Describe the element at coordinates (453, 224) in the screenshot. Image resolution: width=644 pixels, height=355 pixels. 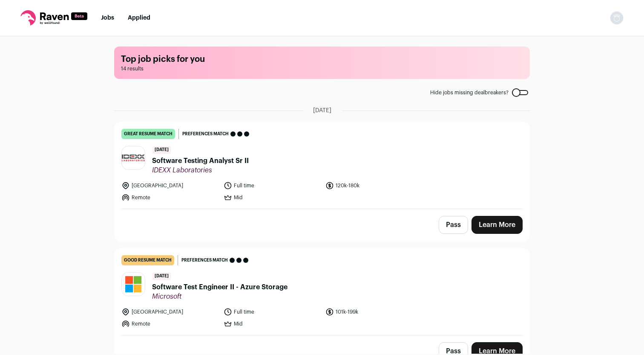
I see `button: Pass` at that location.